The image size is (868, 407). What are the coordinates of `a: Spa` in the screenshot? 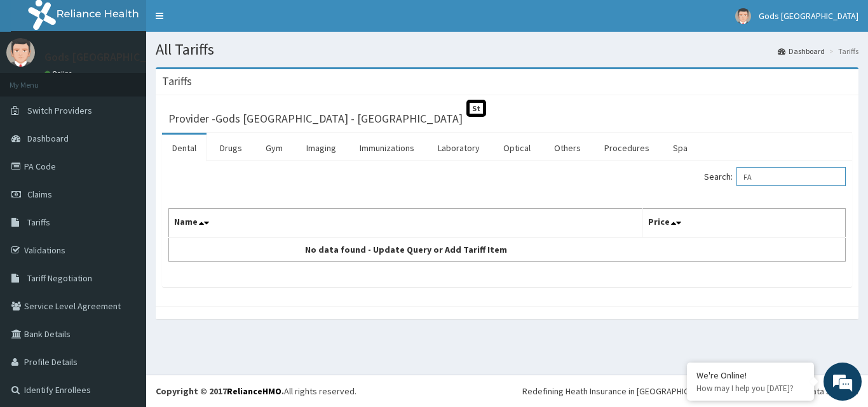 It's located at (680, 148).